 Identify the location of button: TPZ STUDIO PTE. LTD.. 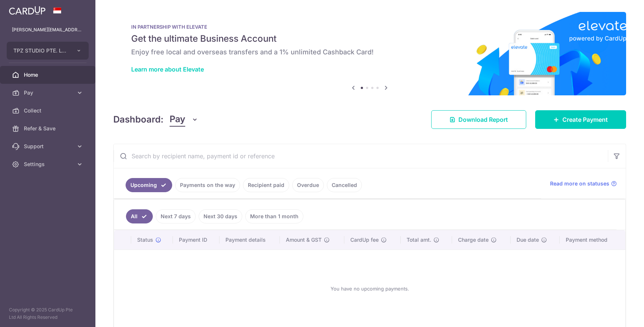
(48, 50).